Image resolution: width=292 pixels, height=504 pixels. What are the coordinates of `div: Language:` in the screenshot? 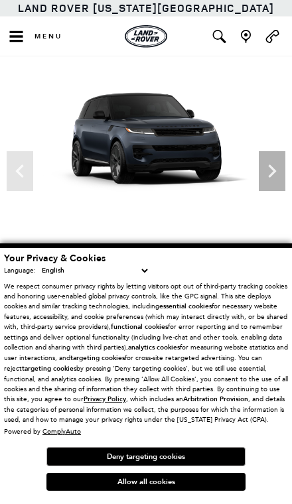 It's located at (20, 271).